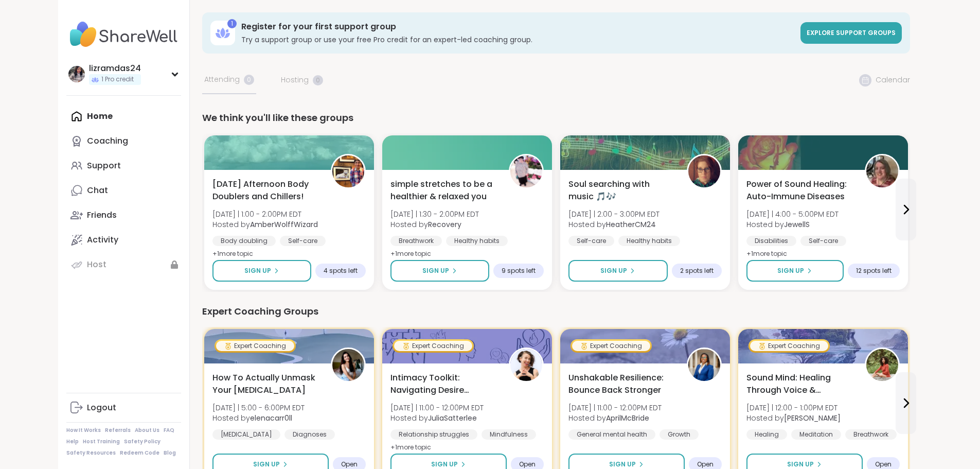 This screenshot has height=469, width=980. Describe the element at coordinates (124, 239) in the screenshot. I see `a: Activity` at that location.